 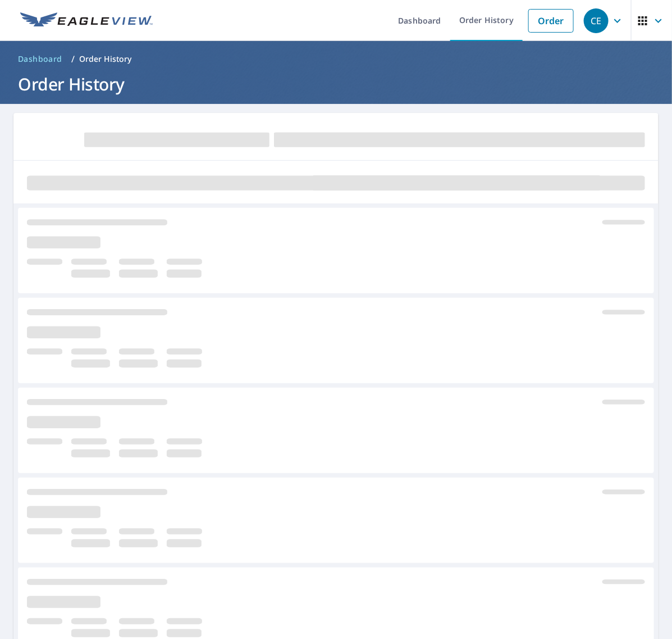 I want to click on nav: breadcrumb, so click(x=336, y=59).